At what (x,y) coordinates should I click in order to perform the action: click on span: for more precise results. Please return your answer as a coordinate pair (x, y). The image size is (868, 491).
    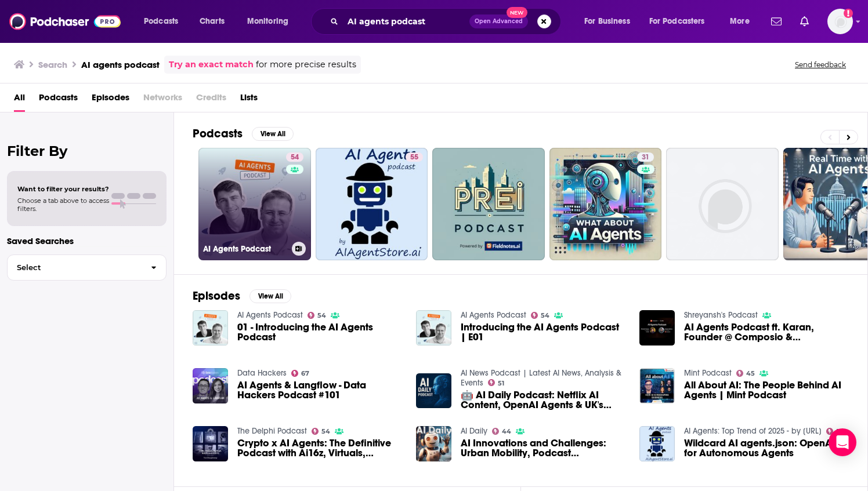
    Looking at the image, I should click on (306, 65).